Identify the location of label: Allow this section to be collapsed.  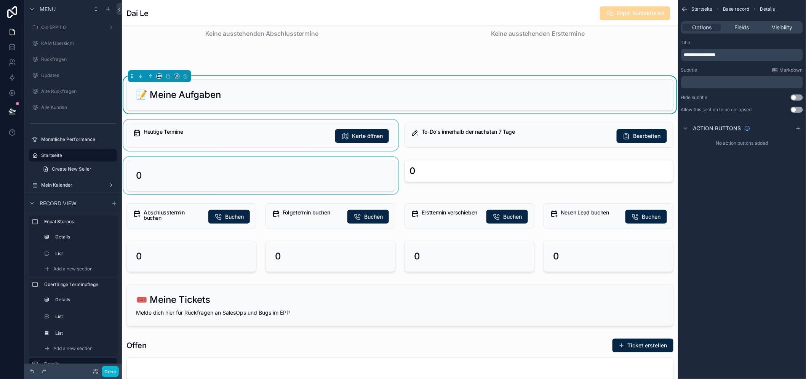
(717, 110).